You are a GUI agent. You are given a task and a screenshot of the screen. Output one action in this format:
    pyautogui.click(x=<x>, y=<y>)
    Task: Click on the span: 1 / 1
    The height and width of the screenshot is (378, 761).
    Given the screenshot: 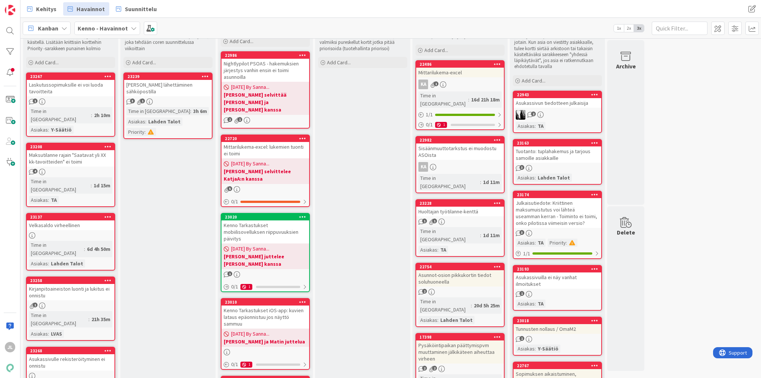 What is the action you would take?
    pyautogui.click(x=429, y=115)
    